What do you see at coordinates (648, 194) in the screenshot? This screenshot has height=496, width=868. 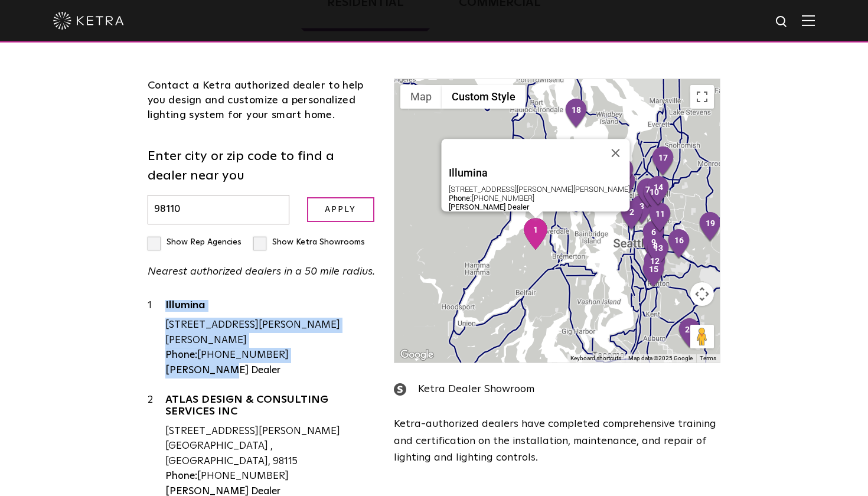 I see `div: 7` at bounding box center [648, 194].